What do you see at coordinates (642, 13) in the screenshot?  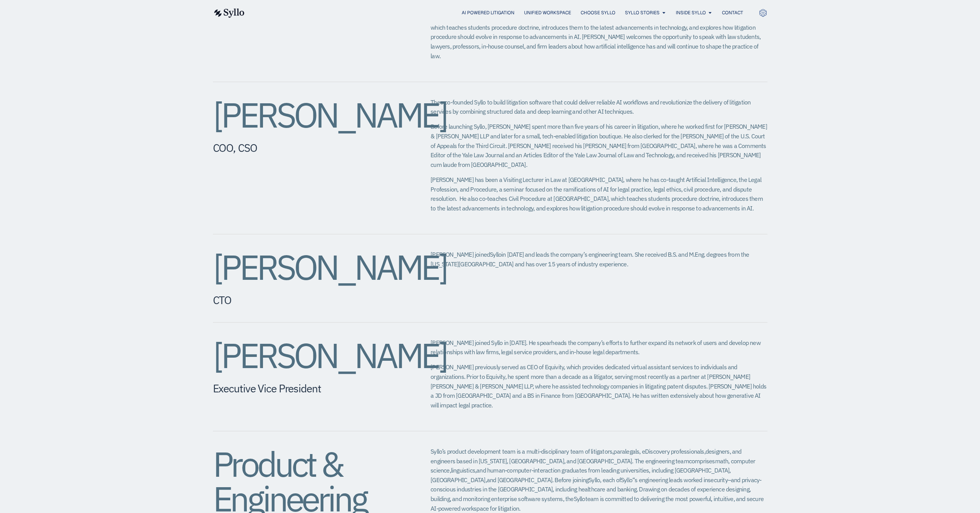 I see `a: Syllo Stories` at bounding box center [642, 13].